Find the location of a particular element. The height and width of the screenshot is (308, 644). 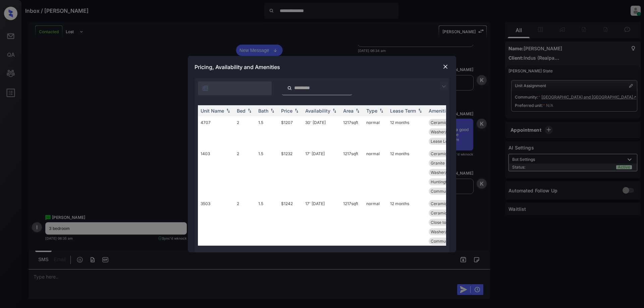

div: Unit Name is located at coordinates (212, 110).